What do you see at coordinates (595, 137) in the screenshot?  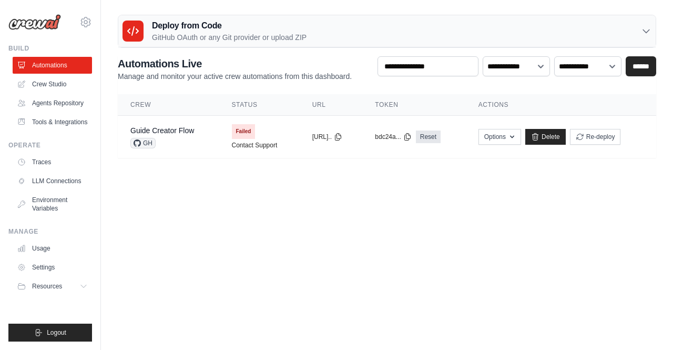 I see `button: Re-deploy` at bounding box center [595, 137].